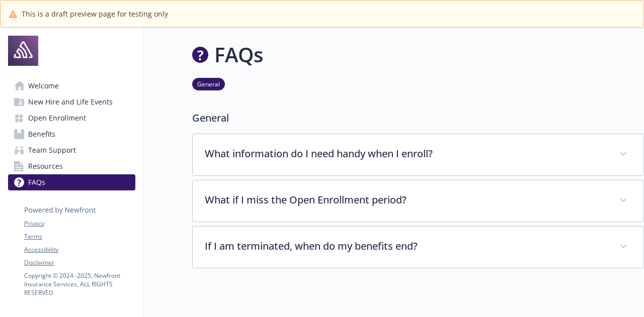 Image resolution: width=644 pixels, height=317 pixels. Describe the element at coordinates (37, 183) in the screenshot. I see `span: FAQs` at that location.